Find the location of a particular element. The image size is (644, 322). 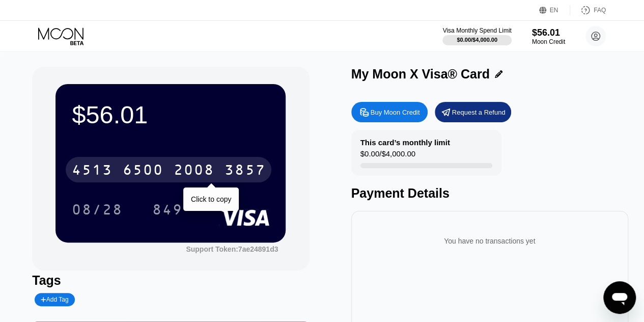

div: Payment Details is located at coordinates (490, 193).